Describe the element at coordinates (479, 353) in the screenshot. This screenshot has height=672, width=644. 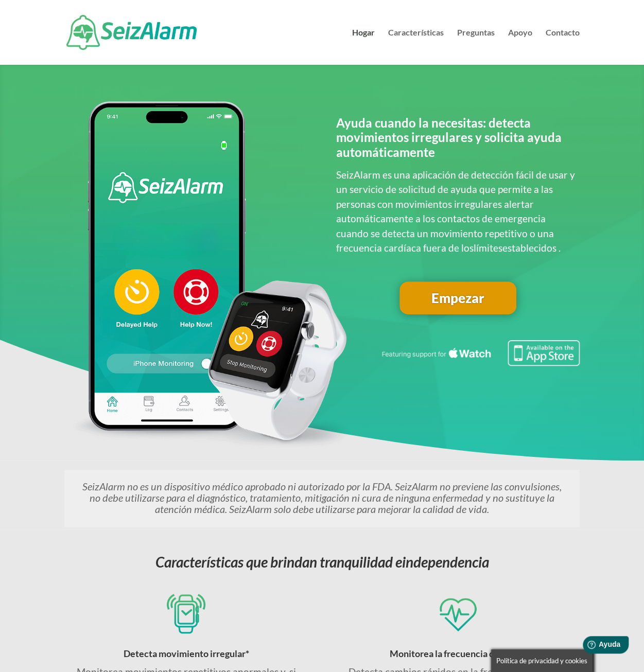
I see `img: Detección de convulsiones disponible en la App Store de Apple.` at that location.